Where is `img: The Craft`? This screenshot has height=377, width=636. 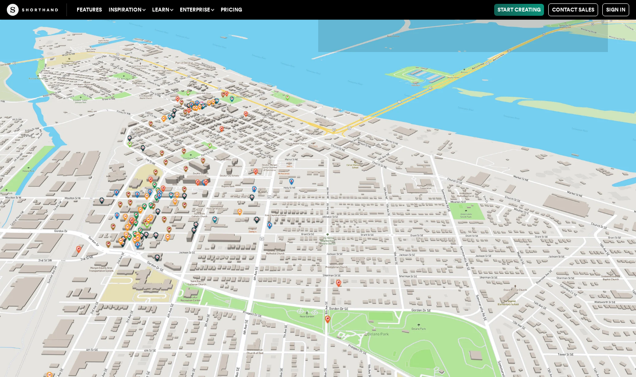 img: The Craft is located at coordinates (32, 10).